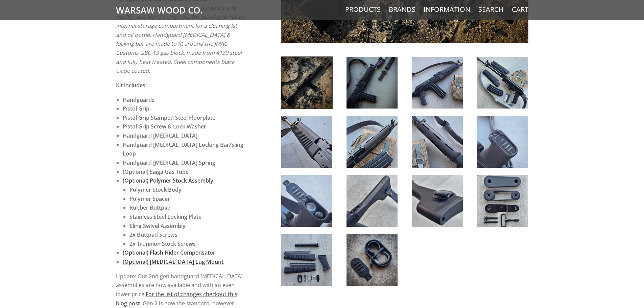 The height and width of the screenshot is (308, 644). What do you see at coordinates (136, 109) in the screenshot?
I see `strong: Pistol Grip` at bounding box center [136, 109].